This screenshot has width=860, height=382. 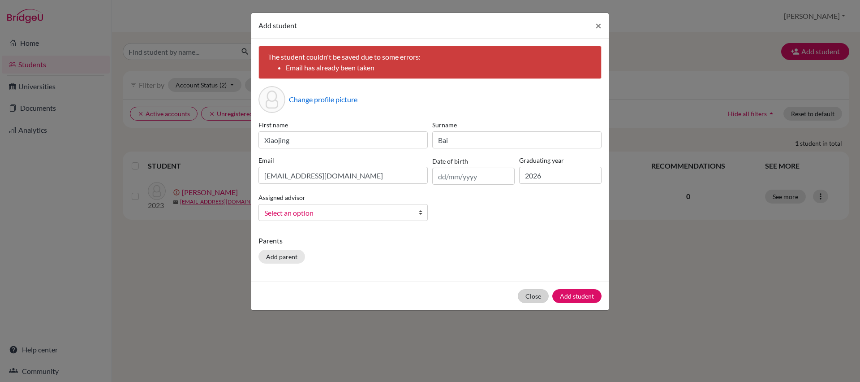 I want to click on div: Profile picture, so click(x=272, y=99).